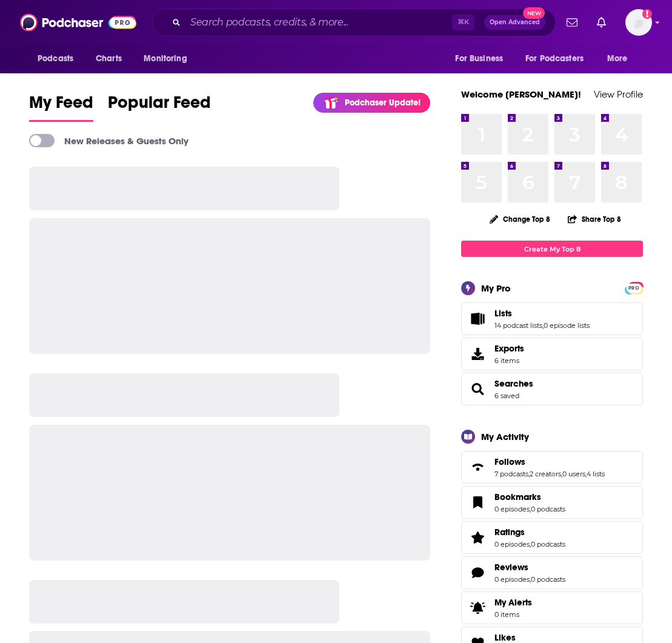 Image resolution: width=672 pixels, height=643 pixels. Describe the element at coordinates (618, 94) in the screenshot. I see `a: View Profile` at that location.